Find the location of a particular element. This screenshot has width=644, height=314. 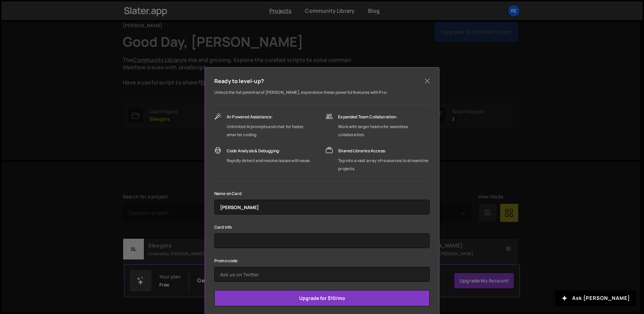

div: Unlimited AI prompts and chat for faster, smarter coding. is located at coordinates (272, 130).